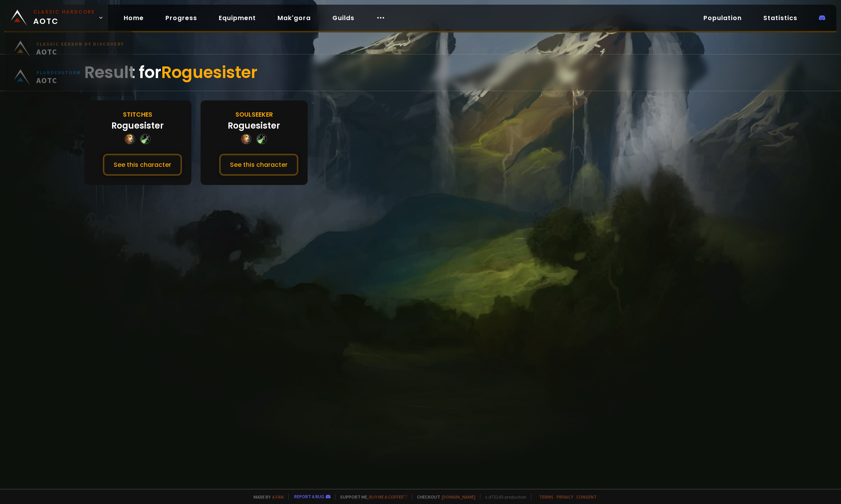 The image size is (841, 504). Describe the element at coordinates (546, 497) in the screenshot. I see `a: Terms` at that location.